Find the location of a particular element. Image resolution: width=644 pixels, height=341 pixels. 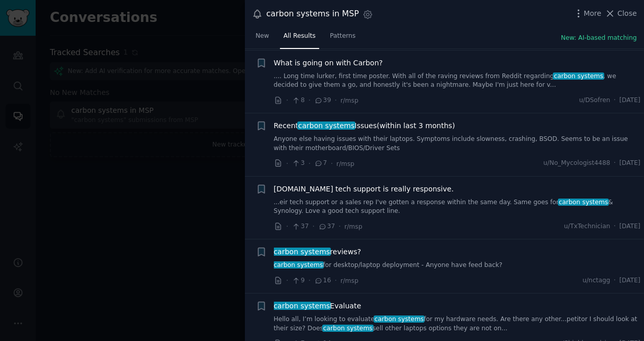

span: What is going on with Carbon? is located at coordinates (328, 63).